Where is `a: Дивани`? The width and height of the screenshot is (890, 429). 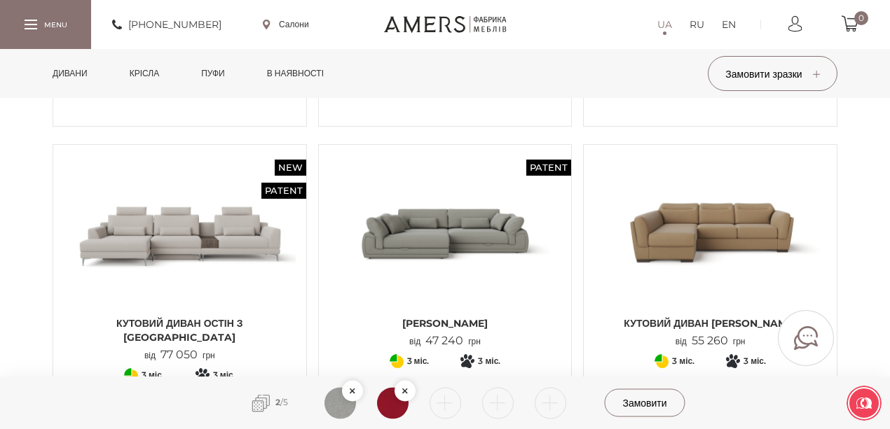 a: Дивани is located at coordinates (70, 74).